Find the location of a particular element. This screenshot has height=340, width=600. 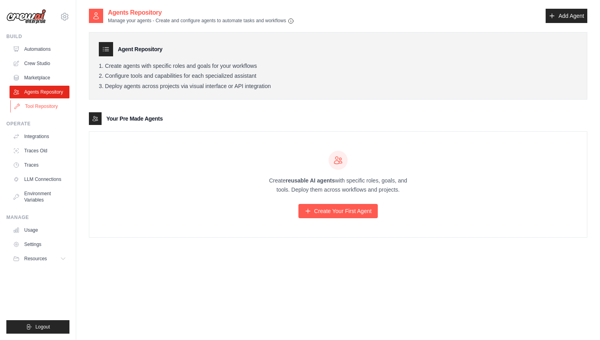

a: LLM Connections is located at coordinates (39, 179).